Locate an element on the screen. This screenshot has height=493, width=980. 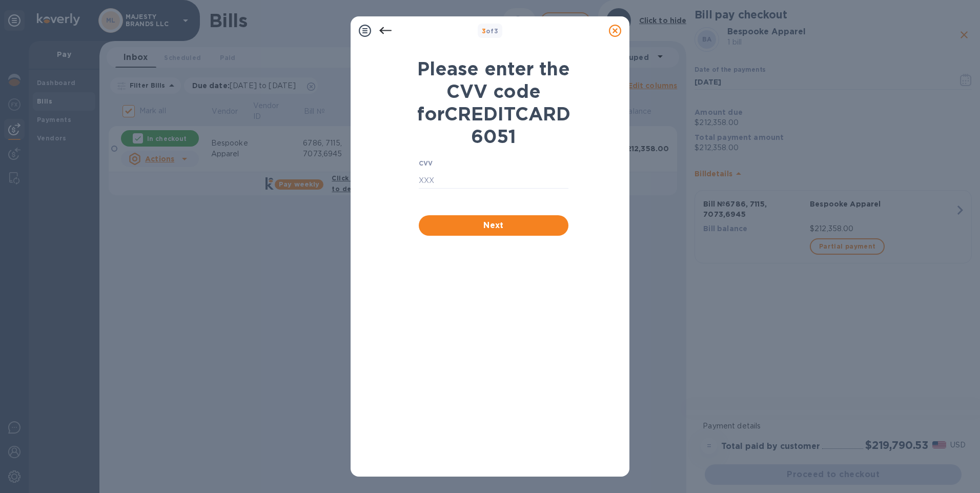
input: XXX is located at coordinates (494, 181).